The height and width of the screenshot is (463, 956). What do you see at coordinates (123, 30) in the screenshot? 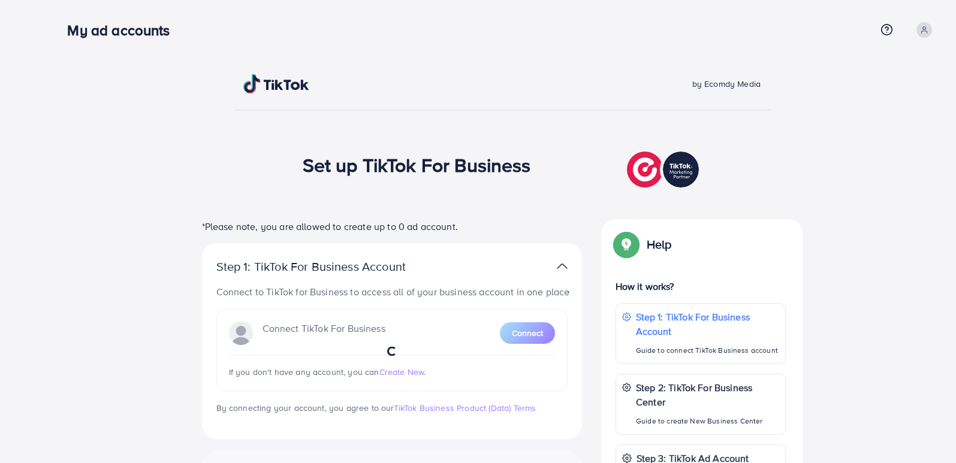
I see `h3: My ad accounts` at bounding box center [123, 30].